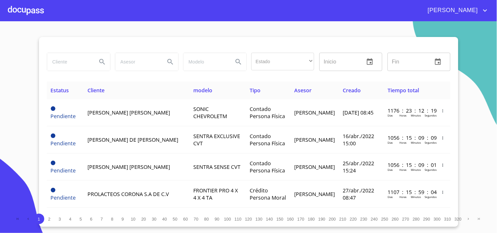  I want to click on button: 120, so click(248, 219).